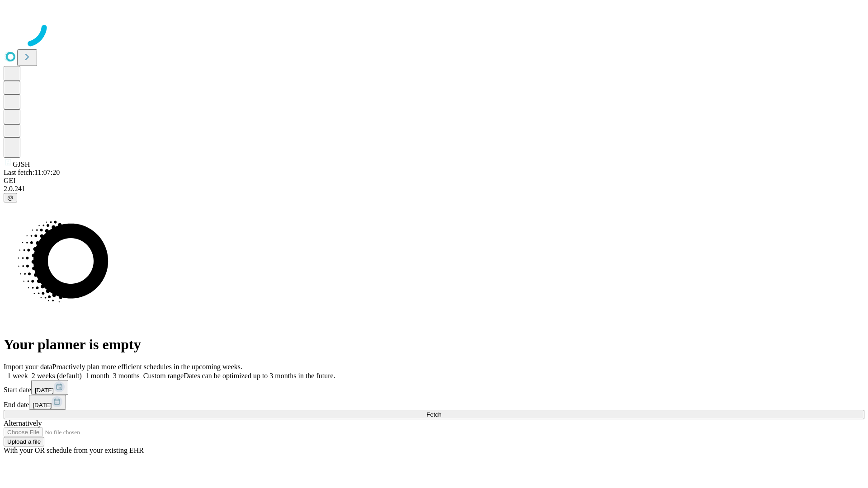  Describe the element at coordinates (434, 181) in the screenshot. I see `div: GEI` at that location.